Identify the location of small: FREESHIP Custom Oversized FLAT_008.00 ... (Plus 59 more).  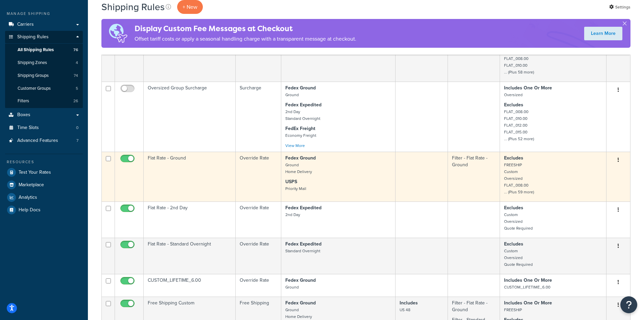
(519, 178).